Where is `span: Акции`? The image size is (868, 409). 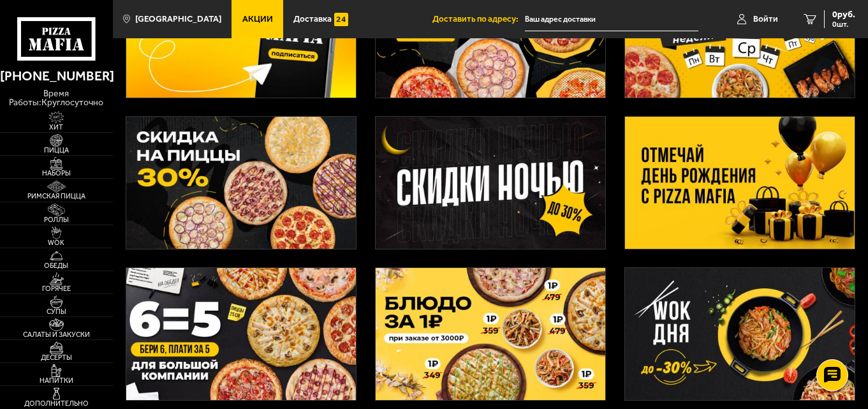 span: Акции is located at coordinates (258, 19).